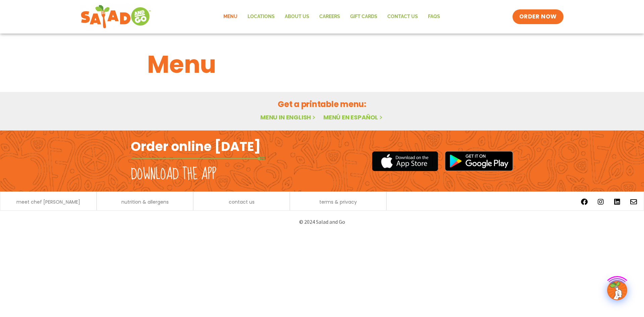 This screenshot has height=317, width=644. Describe the element at coordinates (261, 17) in the screenshot. I see `a: Locations` at that location.